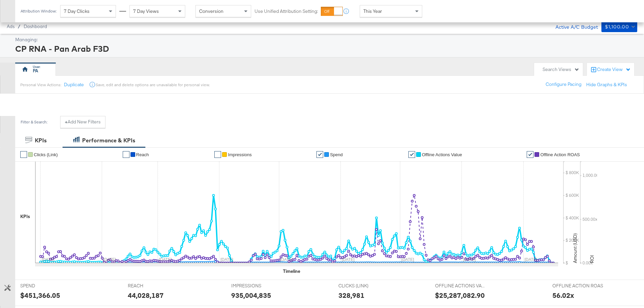 Image resolution: width=644 pixels, height=308 pixels. Describe the element at coordinates (573, 26) in the screenshot. I see `div: Active A/C Budget` at that location.